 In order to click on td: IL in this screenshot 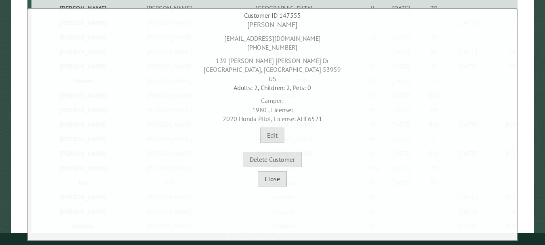, I will do `click(373, 8)`.